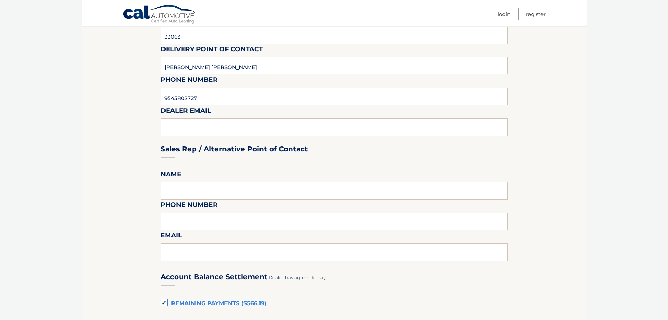 This screenshot has width=668, height=320. I want to click on span: Dealer has agreed to pay:, so click(298, 277).